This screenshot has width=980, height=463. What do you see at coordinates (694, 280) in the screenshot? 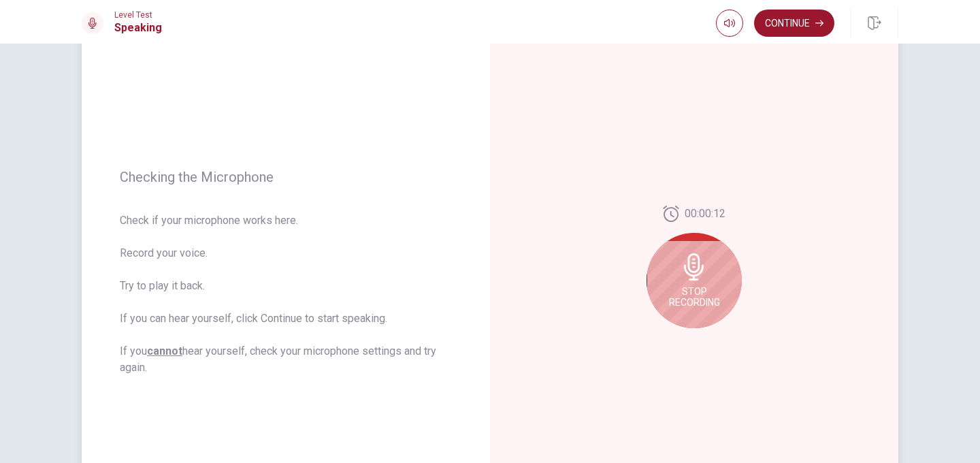
I see `div: Stop Recording` at bounding box center [694, 280].